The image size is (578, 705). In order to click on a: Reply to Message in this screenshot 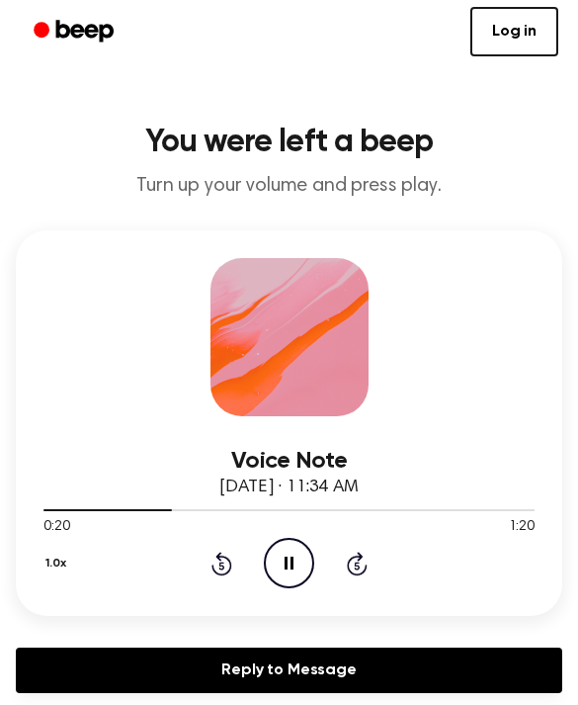, I will do `click(289, 670)`.